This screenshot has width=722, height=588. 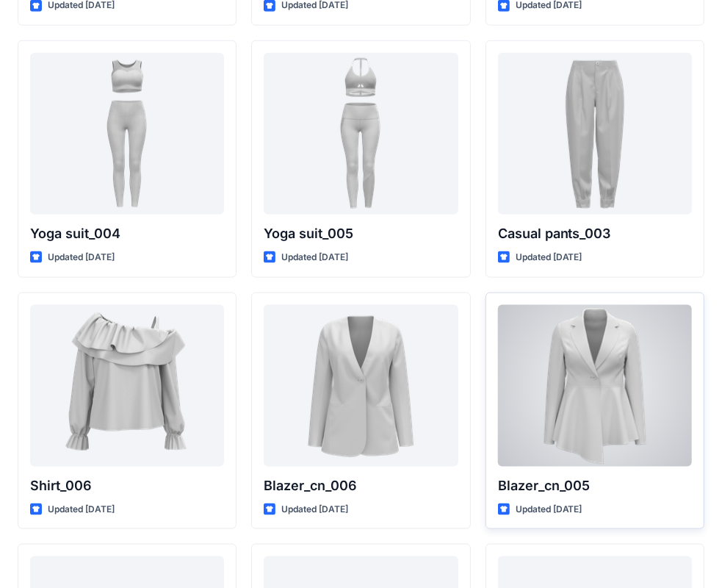 What do you see at coordinates (595, 134) in the screenshot?
I see `a: Casual pants_003` at bounding box center [595, 134].